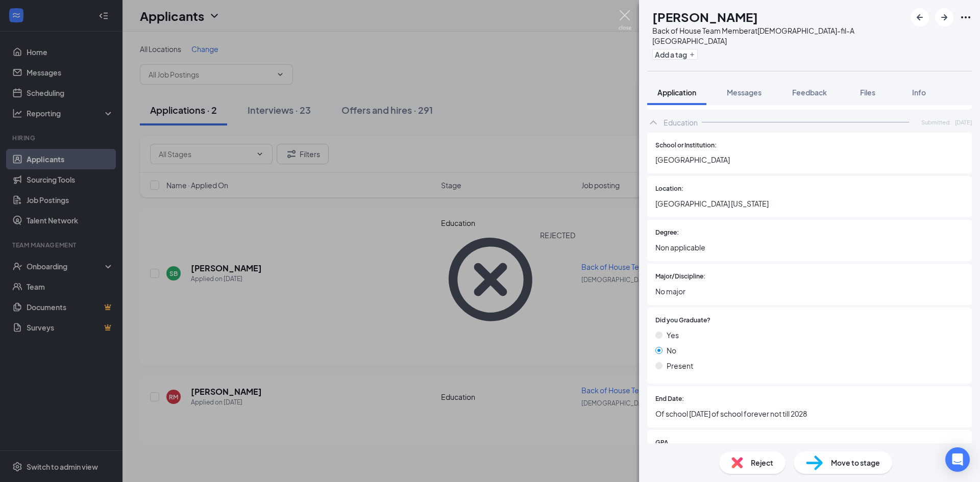 This screenshot has width=980, height=482. What do you see at coordinates (944, 17) in the screenshot?
I see `svg: ArrowRight` at bounding box center [944, 17].